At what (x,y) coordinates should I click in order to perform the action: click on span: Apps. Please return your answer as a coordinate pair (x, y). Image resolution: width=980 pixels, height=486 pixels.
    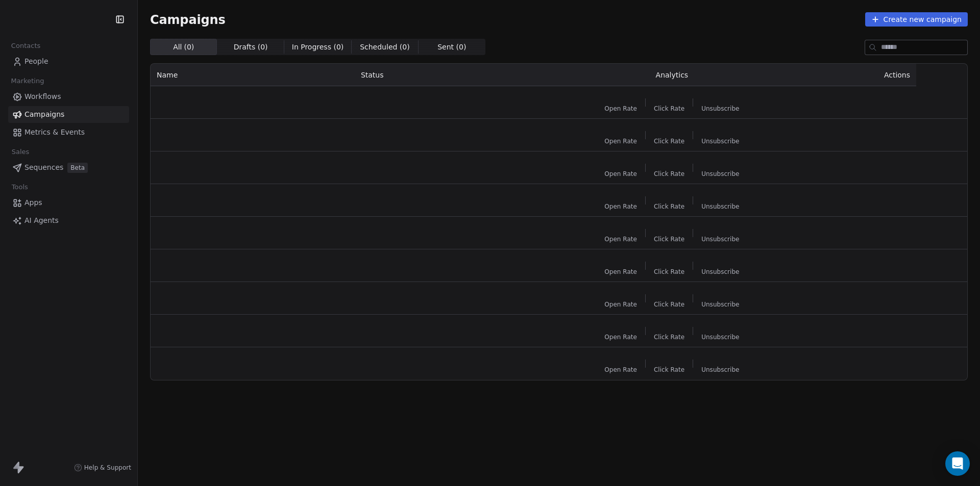
    Looking at the image, I should click on (33, 203).